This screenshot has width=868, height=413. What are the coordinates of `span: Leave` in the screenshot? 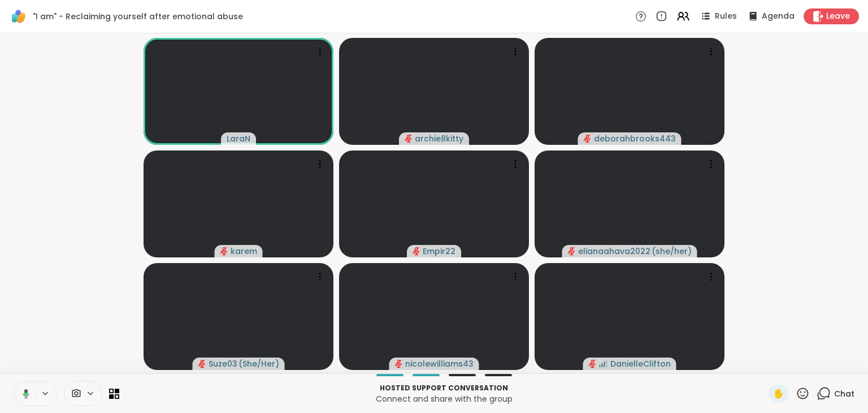 It's located at (838, 16).